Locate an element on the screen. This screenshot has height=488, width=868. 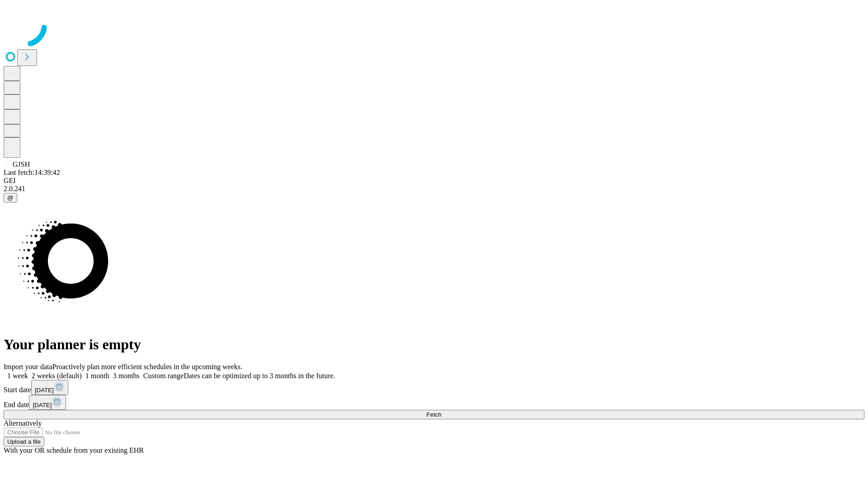
span: Proactively plan more efficient schedules in the upcoming weeks. is located at coordinates (147, 367).